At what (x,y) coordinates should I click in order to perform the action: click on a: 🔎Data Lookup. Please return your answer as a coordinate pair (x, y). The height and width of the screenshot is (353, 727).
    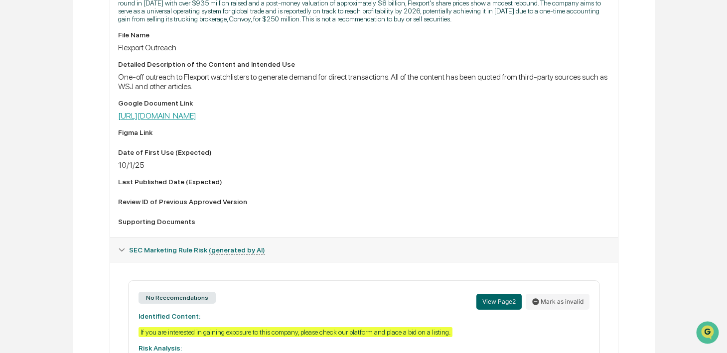
    Looking at the image, I should click on (36, 149).